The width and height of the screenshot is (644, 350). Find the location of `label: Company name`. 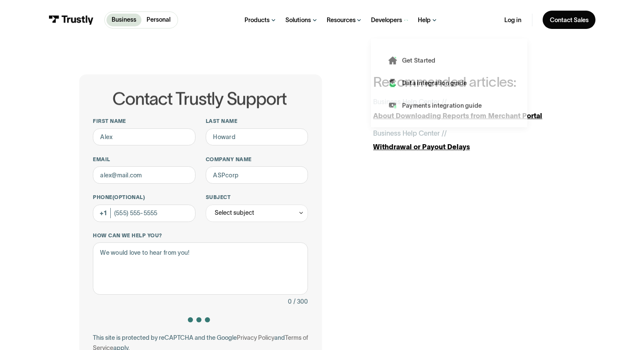

label: Company name is located at coordinates (257, 159).